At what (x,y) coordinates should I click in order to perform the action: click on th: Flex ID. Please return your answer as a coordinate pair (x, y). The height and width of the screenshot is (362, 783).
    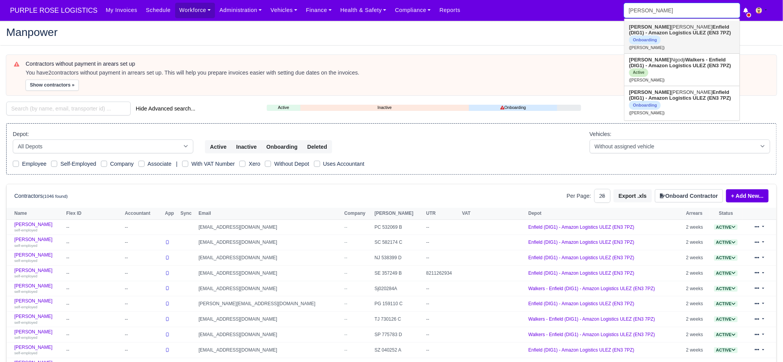
    Looking at the image, I should click on (93, 214).